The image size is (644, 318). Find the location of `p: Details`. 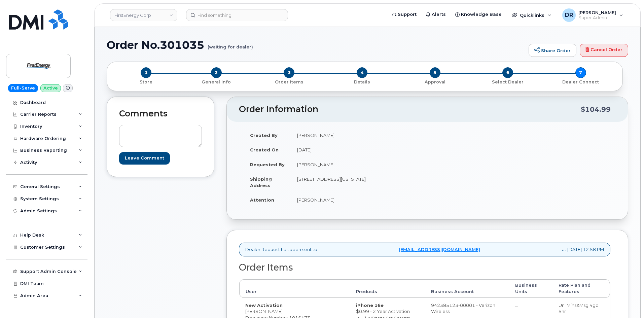

p: Details is located at coordinates (362, 82).